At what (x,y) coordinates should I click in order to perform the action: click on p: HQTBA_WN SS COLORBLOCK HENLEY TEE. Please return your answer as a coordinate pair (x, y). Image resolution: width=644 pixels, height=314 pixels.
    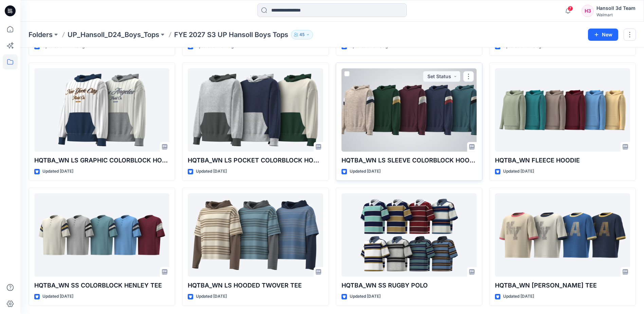
    Looking at the image, I should click on (102, 285).